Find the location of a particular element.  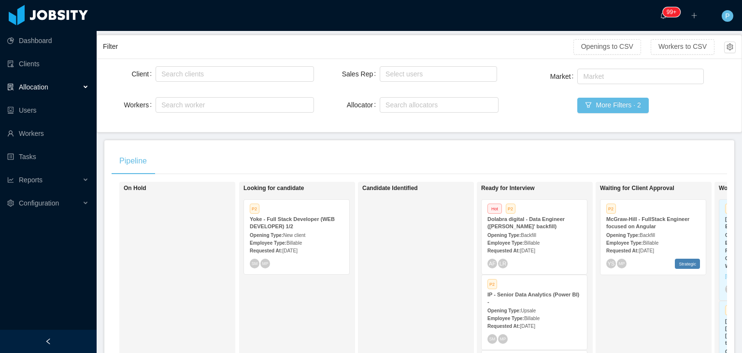

input: Sales Rep is located at coordinates (385, 74).